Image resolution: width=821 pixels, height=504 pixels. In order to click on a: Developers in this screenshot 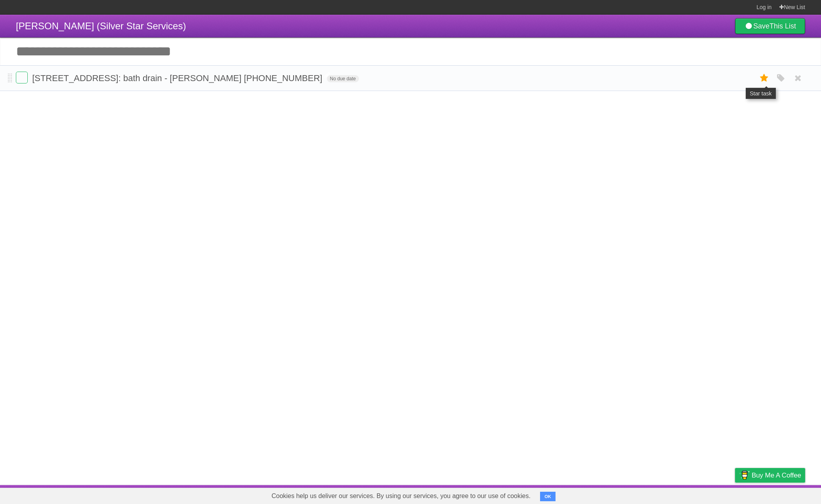, I will do `click(671, 495)`.